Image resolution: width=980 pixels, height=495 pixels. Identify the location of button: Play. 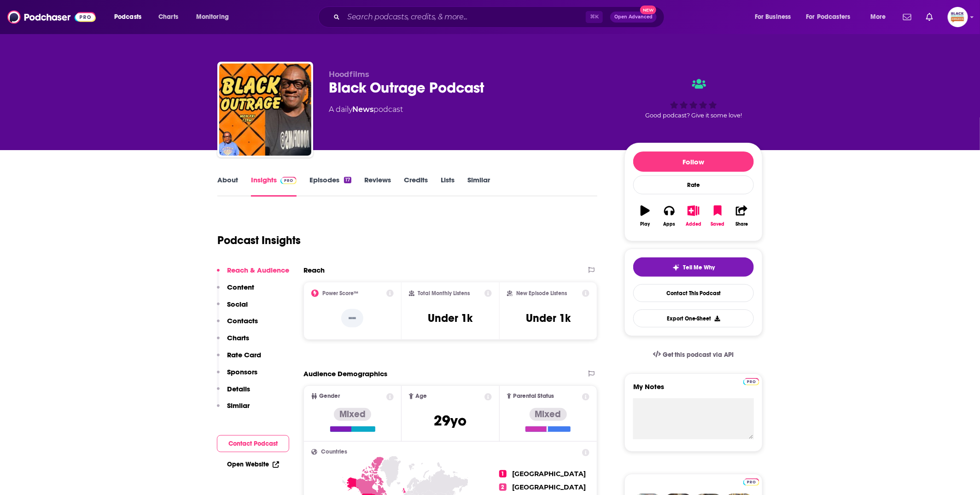
(645, 216).